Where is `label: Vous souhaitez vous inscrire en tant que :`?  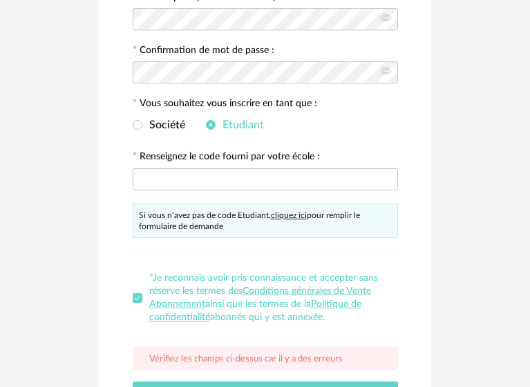 label: Vous souhaitez vous inscrire en tant que : is located at coordinates (224, 105).